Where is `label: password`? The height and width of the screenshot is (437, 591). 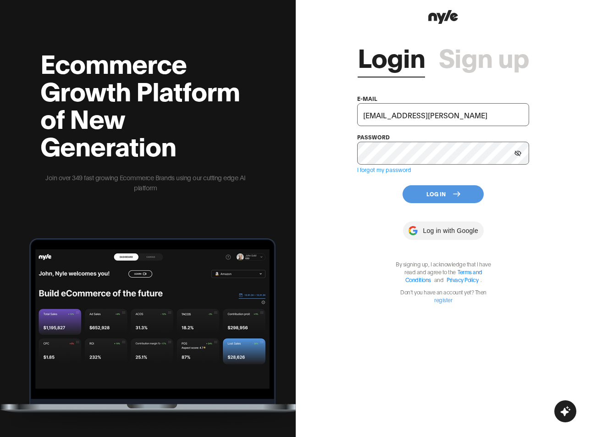 label: password is located at coordinates (373, 137).